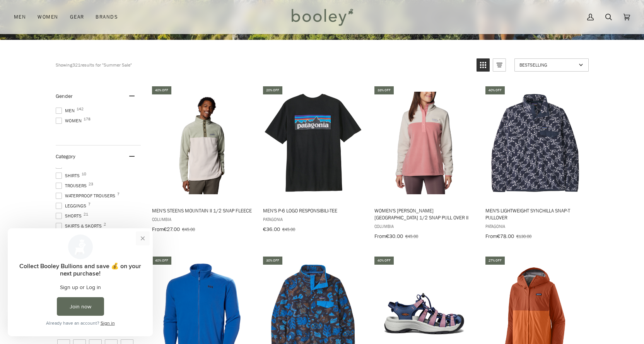  Describe the element at coordinates (91, 184) in the screenshot. I see `span: 23` at that location.